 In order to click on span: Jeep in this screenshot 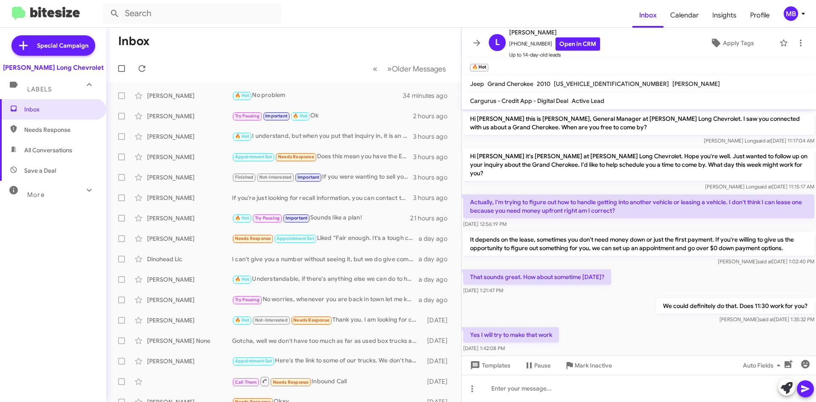, I will do `click(477, 84)`.